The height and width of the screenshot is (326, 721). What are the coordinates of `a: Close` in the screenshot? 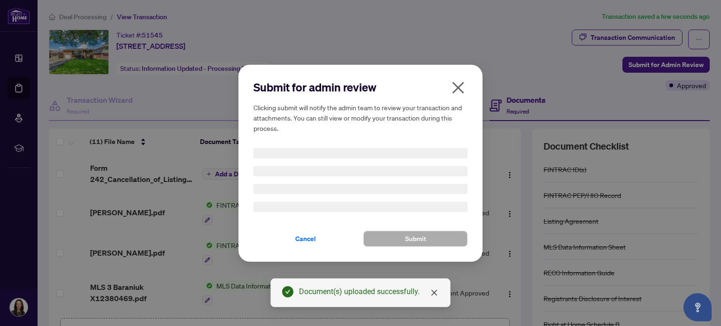 It's located at (434, 293).